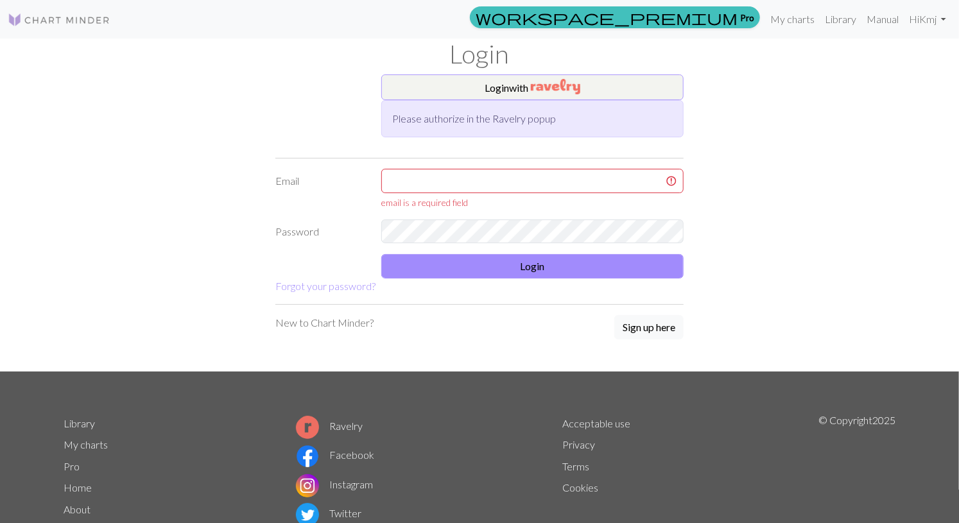 This screenshot has height=523, width=959. I want to click on a: Acceptable use, so click(596, 423).